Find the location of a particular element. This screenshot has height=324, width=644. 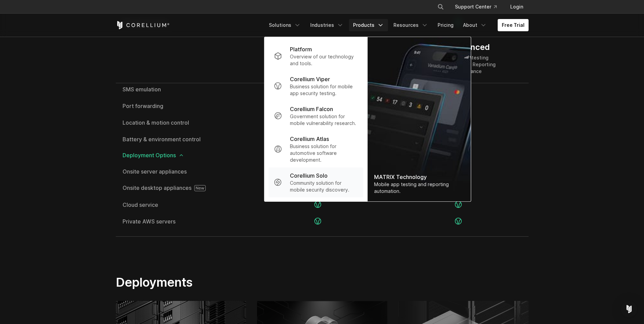

p: Corellium Falcon is located at coordinates (312, 109).